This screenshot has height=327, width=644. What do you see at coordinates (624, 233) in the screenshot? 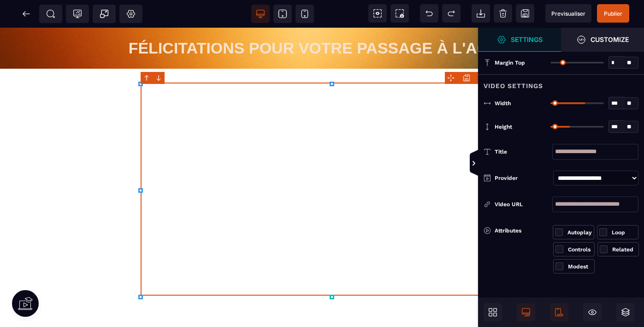
I see `div: Loop` at bounding box center [624, 233].